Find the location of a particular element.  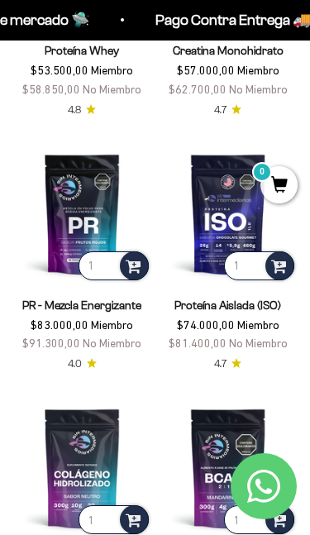

span: $81.400,00 is located at coordinates (198, 343).